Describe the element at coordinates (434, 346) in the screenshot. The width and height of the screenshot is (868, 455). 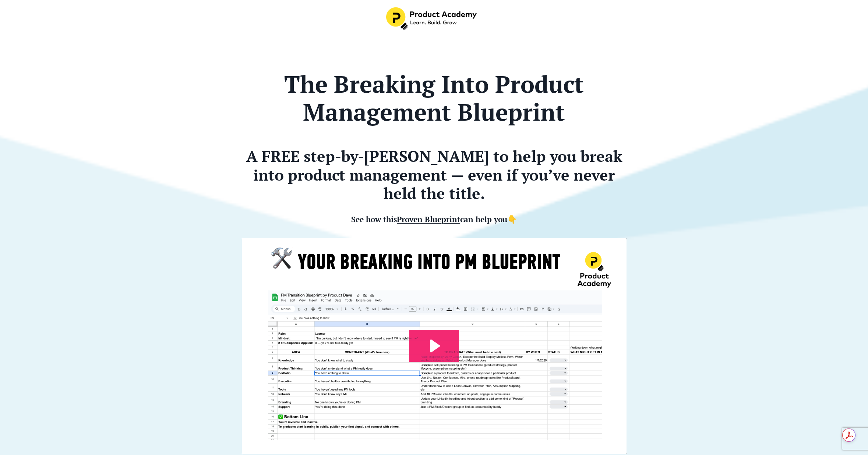
I see `button: Play Video: file-uploads/sites/127338/video/7e45aa-001e-eb01-81e-76e7130611_Promo_-_Breaking_into...` at that location.